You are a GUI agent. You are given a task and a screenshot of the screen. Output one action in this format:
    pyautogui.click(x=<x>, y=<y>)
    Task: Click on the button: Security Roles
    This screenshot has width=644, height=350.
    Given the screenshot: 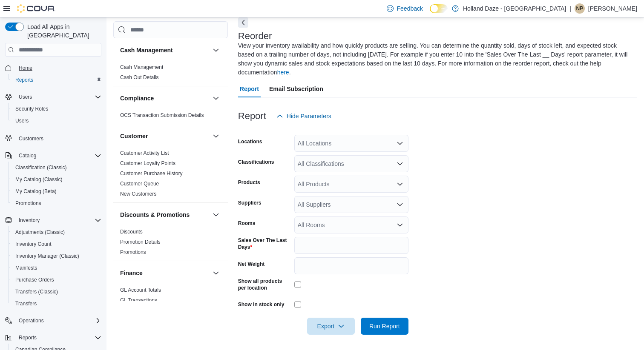 What is the action you would take?
    pyautogui.click(x=57, y=109)
    